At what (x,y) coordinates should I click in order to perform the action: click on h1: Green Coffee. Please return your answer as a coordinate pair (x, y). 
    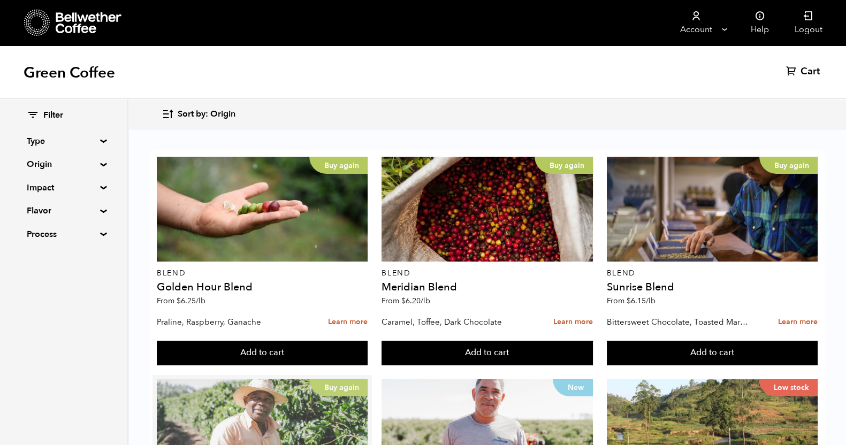
    Looking at the image, I should click on (69, 73).